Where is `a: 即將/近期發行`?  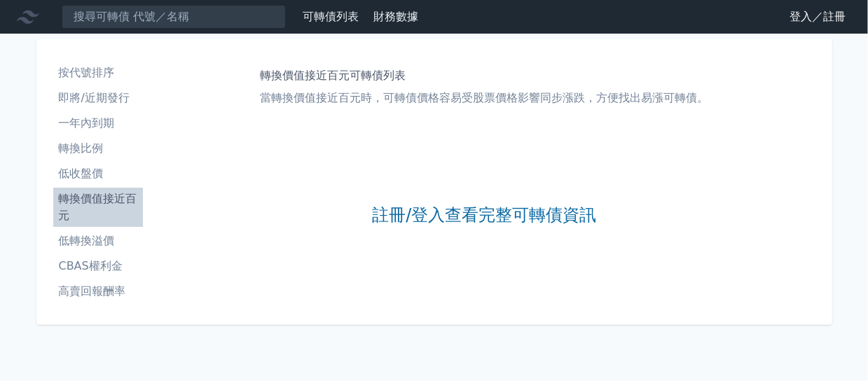 a: 即將/近期發行 is located at coordinates (98, 98).